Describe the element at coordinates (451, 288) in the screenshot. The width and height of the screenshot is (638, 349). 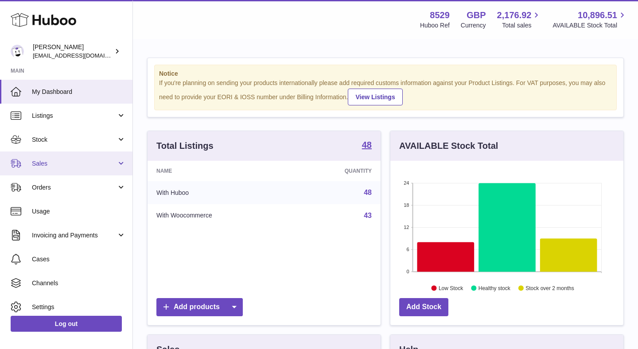
I see `text: Low Stock` at that location.